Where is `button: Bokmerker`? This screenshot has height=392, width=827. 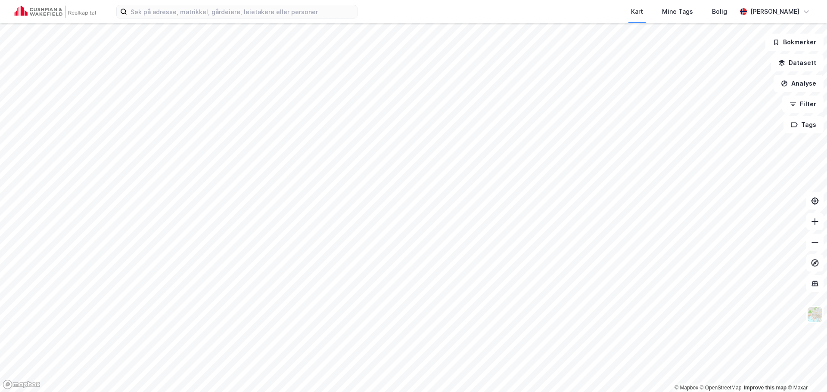
button: Bokmerker is located at coordinates (794, 42).